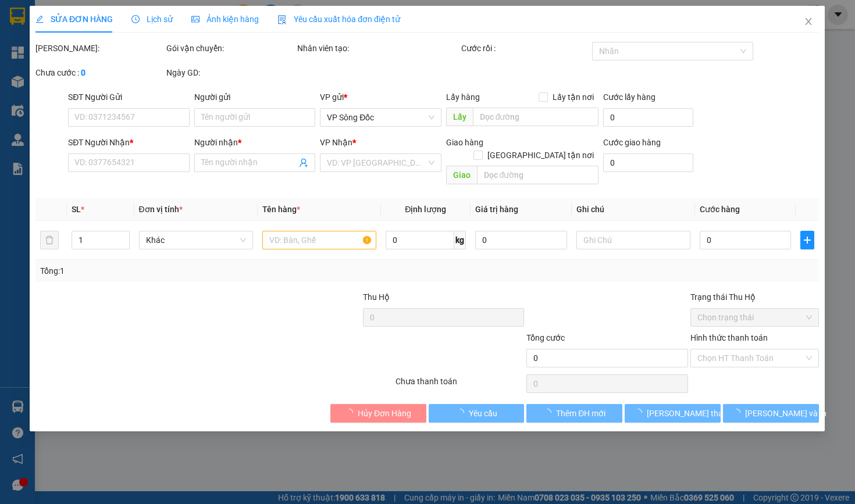 The image size is (855, 504). What do you see at coordinates (476, 413) in the screenshot?
I see `button: Yêu cầu` at bounding box center [476, 413].